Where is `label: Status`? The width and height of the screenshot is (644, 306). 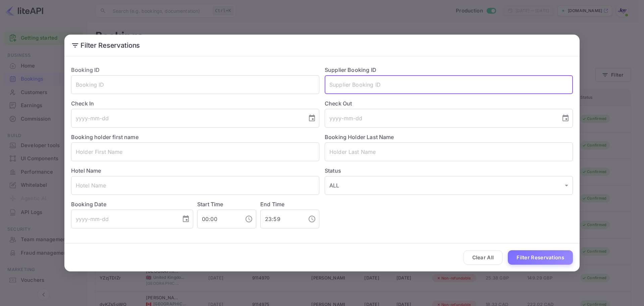
label: Status is located at coordinates (449, 171).